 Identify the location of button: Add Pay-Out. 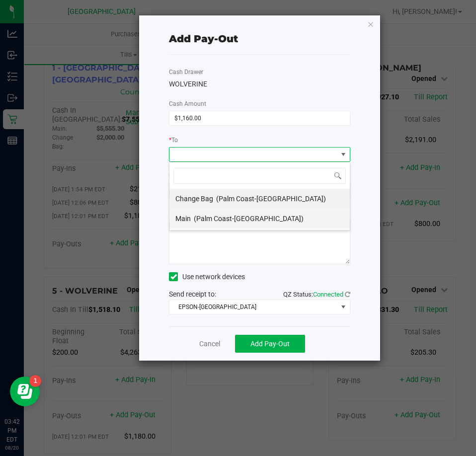
(270, 344).